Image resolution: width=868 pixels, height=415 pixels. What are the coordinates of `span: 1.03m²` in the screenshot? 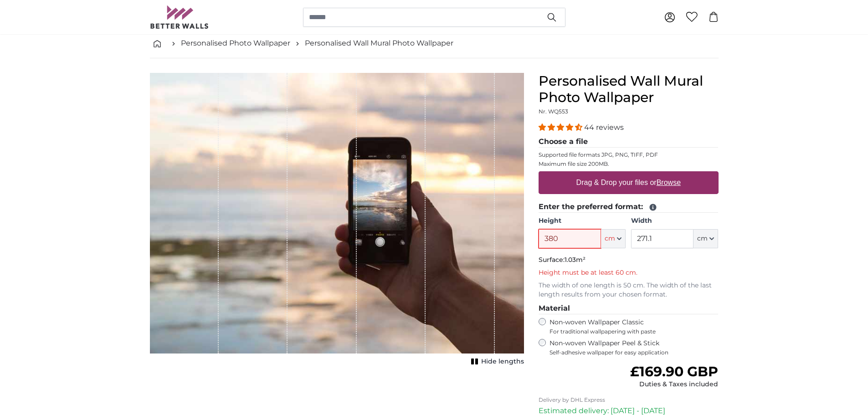 It's located at (575, 260).